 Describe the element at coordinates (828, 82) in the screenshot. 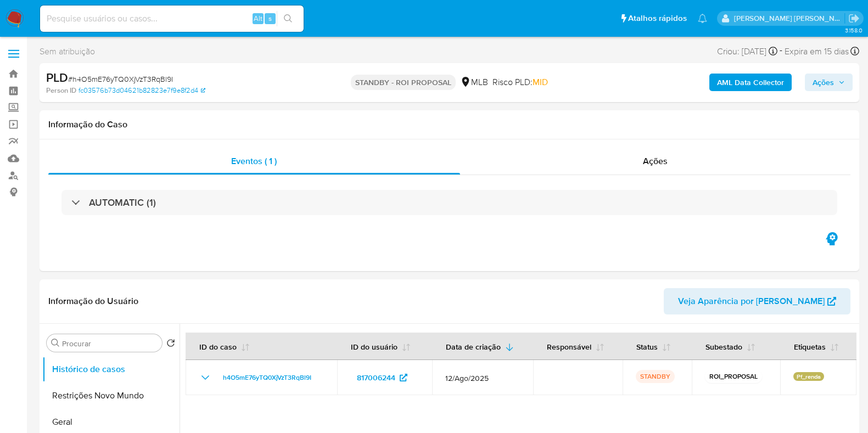

I see `button: Ações` at that location.